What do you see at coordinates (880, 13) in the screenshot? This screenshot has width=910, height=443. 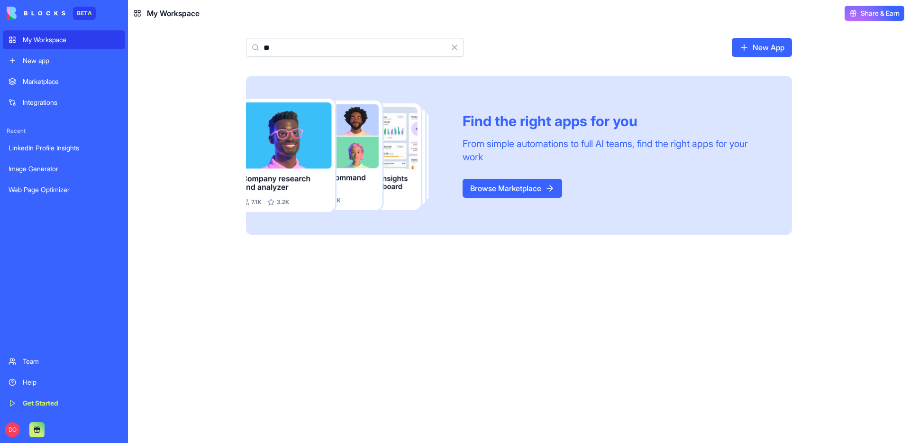 I see `span: Share & Earn` at bounding box center [880, 13].